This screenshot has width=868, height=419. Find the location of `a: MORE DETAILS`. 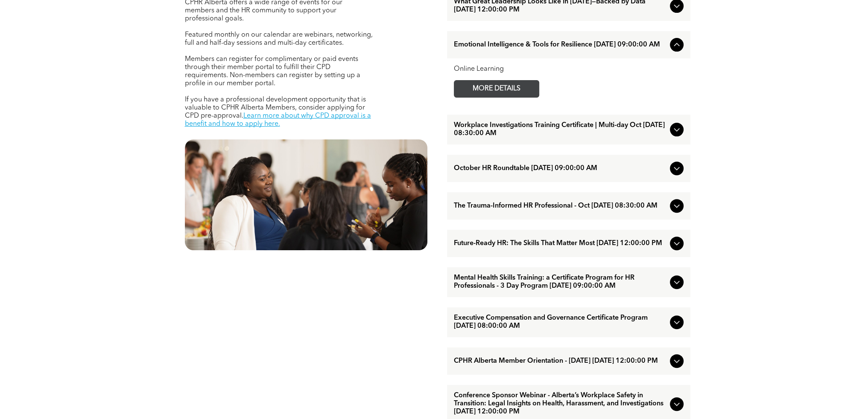

a: MORE DETAILS is located at coordinates (497, 89).